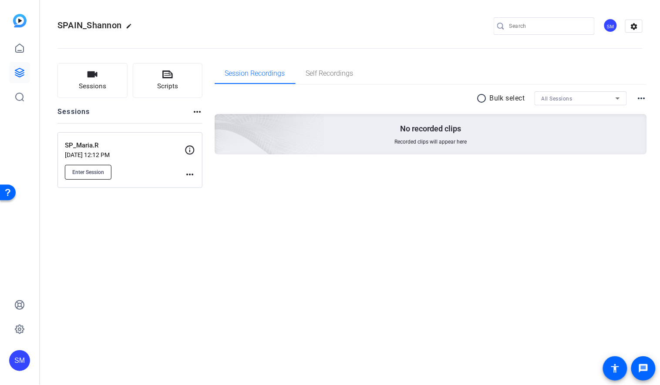 The width and height of the screenshot is (660, 385). What do you see at coordinates (89, 25) in the screenshot?
I see `span: SPAIN_Shannon` at bounding box center [89, 25].